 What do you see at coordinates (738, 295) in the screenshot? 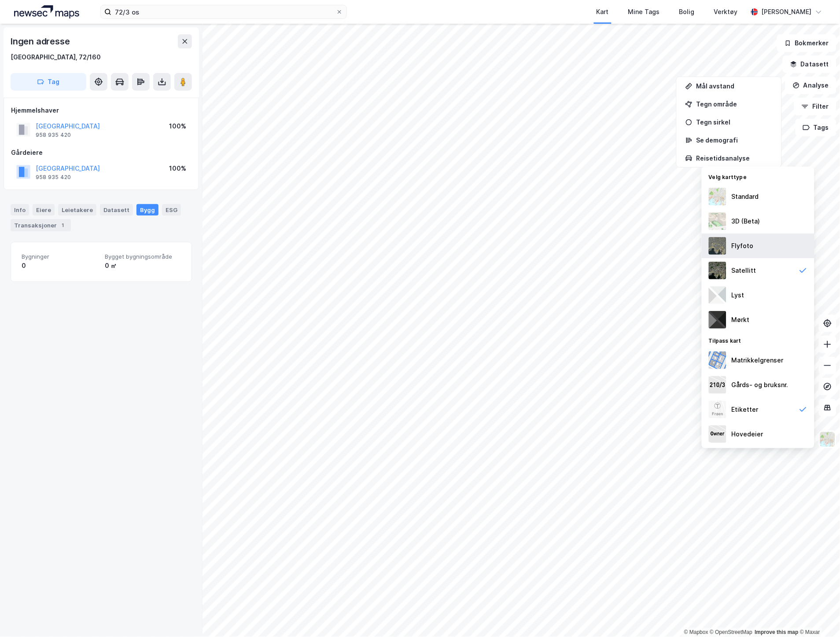
I see `div: Lyst` at bounding box center [738, 295].